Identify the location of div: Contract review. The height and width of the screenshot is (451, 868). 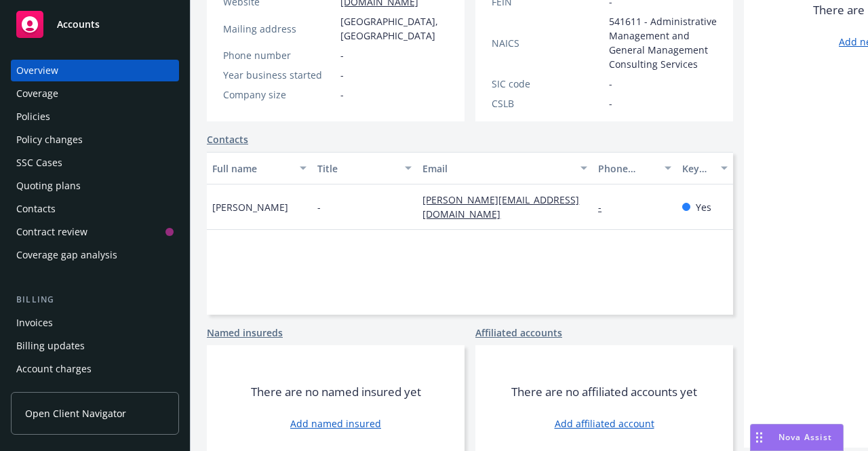
(51, 232).